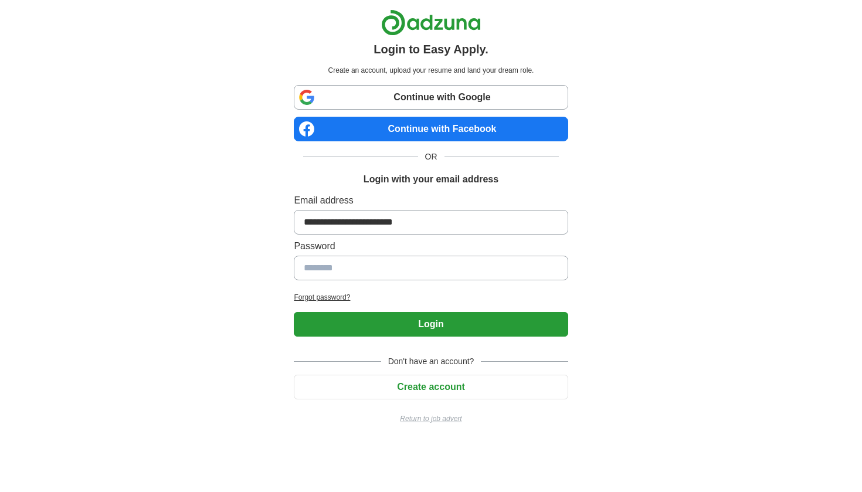 The width and height of the screenshot is (862, 492). What do you see at coordinates (430, 297) in the screenshot?
I see `a: Forgot password?` at bounding box center [430, 297].